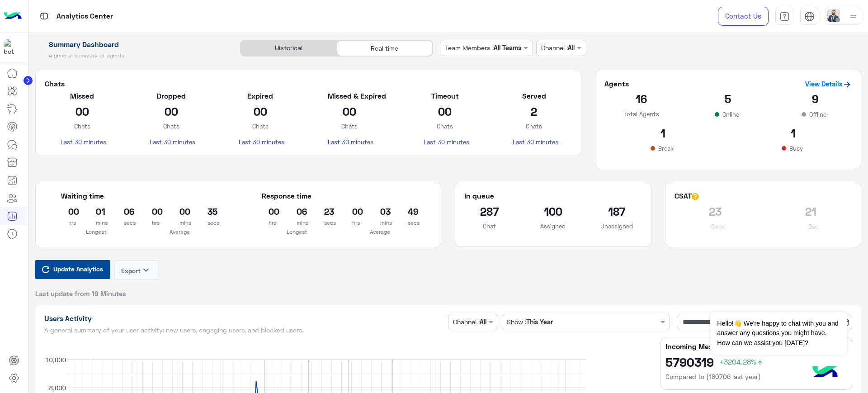 The width and height of the screenshot is (868, 393). What do you see at coordinates (731, 114) in the screenshot?
I see `p: Online` at bounding box center [731, 114].